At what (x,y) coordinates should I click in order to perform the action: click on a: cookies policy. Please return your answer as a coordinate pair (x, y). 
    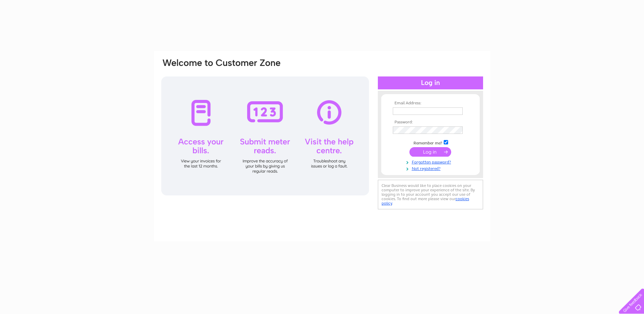
    Looking at the image, I should click on (425, 201).